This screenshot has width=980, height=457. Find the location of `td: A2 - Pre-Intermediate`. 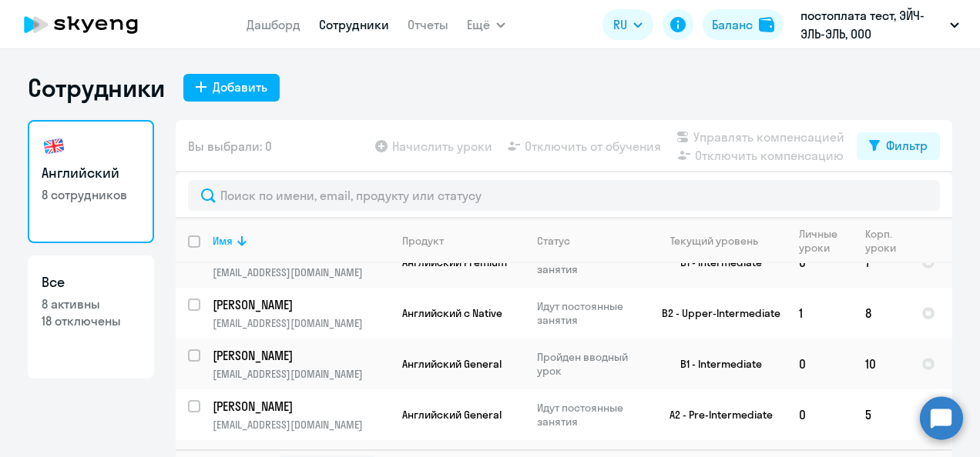

td: A2 - Pre-Intermediate is located at coordinates (715, 415).